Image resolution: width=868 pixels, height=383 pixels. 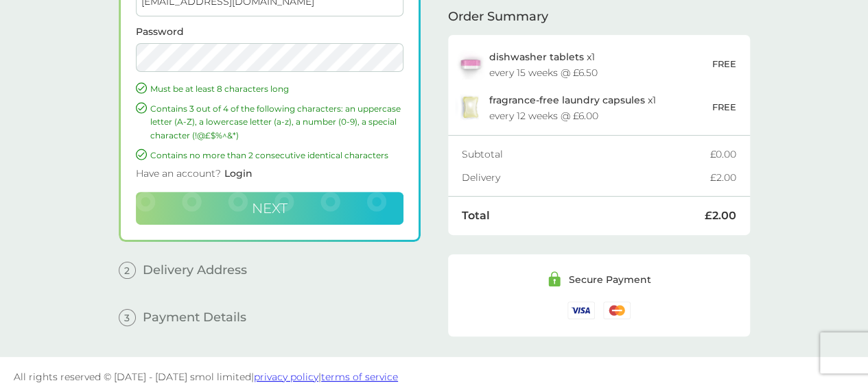 What do you see at coordinates (498, 16) in the screenshot?
I see `span: Order Summary` at bounding box center [498, 16].